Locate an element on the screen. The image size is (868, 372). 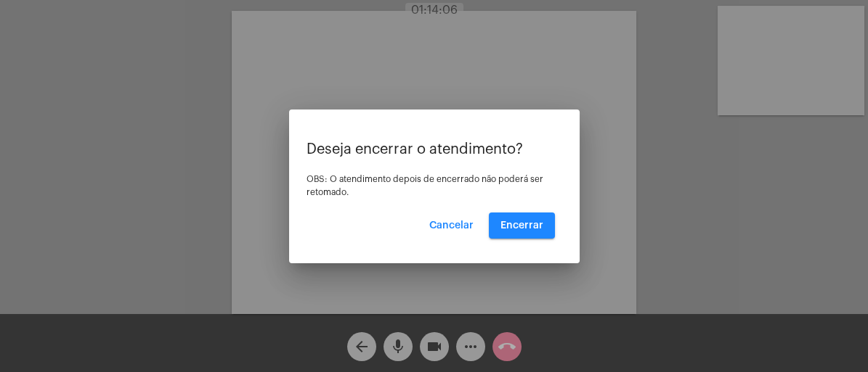
span: OBS: O atendimento depois de encerrado não poderá ser retomado. is located at coordinates (425, 186).